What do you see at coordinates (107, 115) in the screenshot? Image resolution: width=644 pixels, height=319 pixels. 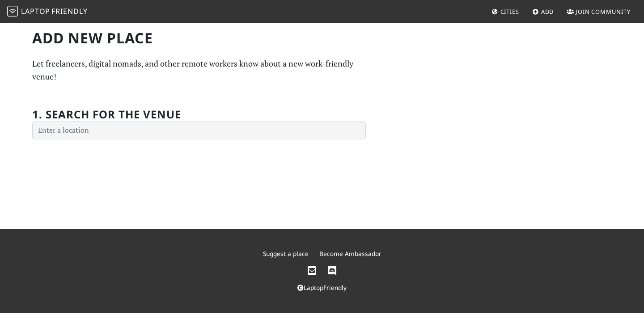 I see `h2: 1. Search for the venue` at bounding box center [107, 115].